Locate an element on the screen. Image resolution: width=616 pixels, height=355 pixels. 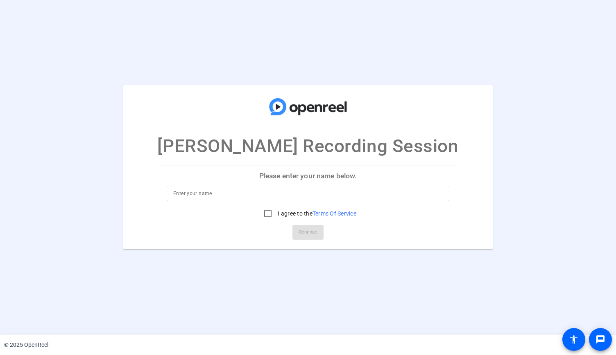
mat-icon: message is located at coordinates (600, 340).